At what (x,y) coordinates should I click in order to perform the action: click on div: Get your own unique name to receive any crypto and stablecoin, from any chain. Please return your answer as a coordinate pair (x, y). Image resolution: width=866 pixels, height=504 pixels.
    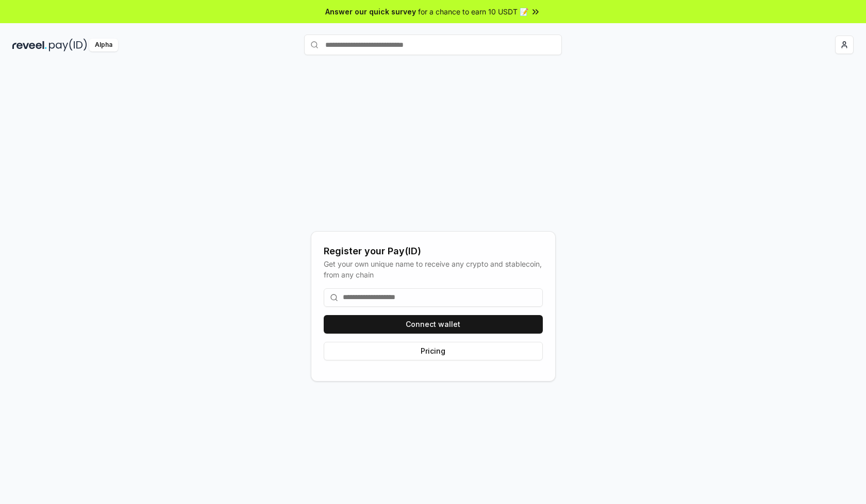
    Looking at the image, I should click on (433, 269).